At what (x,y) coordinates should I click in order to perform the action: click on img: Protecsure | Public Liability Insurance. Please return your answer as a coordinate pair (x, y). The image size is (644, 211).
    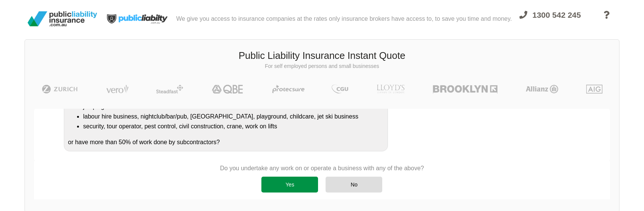
    Looking at the image, I should click on (288, 89).